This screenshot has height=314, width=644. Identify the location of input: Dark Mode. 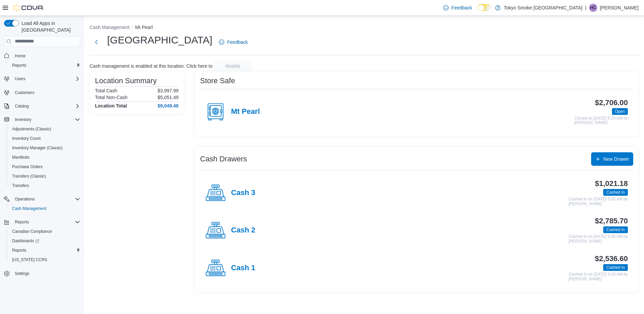
(485, 7).